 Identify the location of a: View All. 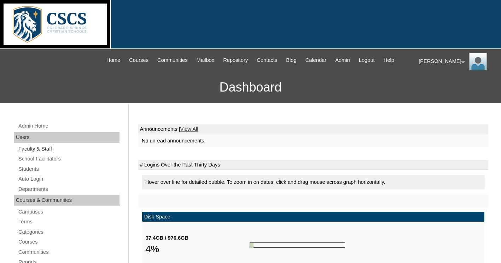
(189, 129).